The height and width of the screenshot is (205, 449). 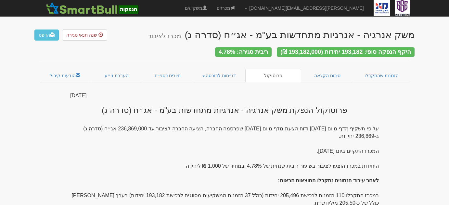 I want to click on a: הודעות קיבול, so click(x=65, y=76).